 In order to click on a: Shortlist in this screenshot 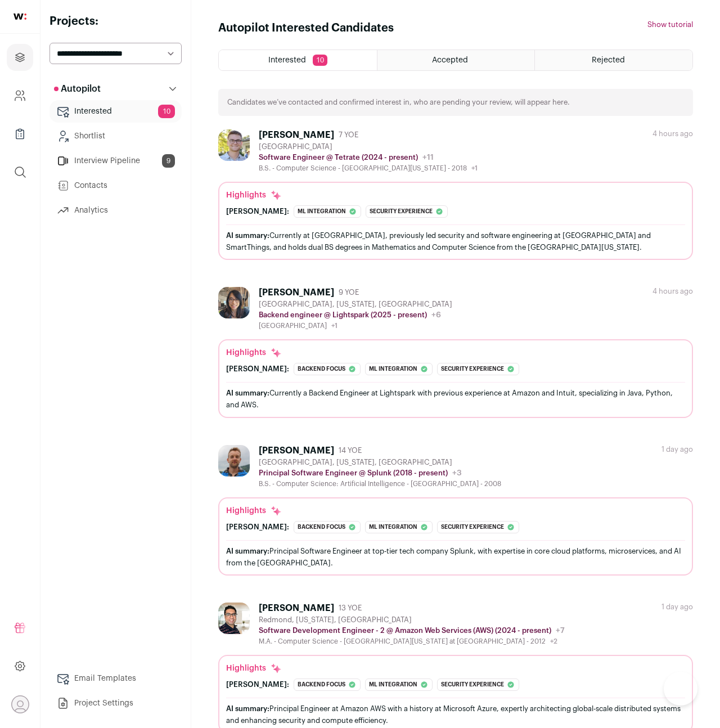, I will do `click(115, 136)`.